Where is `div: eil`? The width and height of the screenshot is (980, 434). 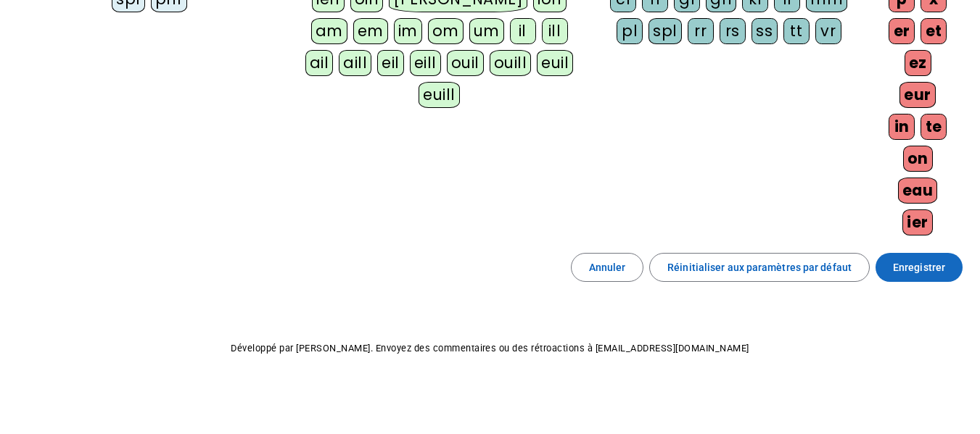 div: eil is located at coordinates (390, 63).